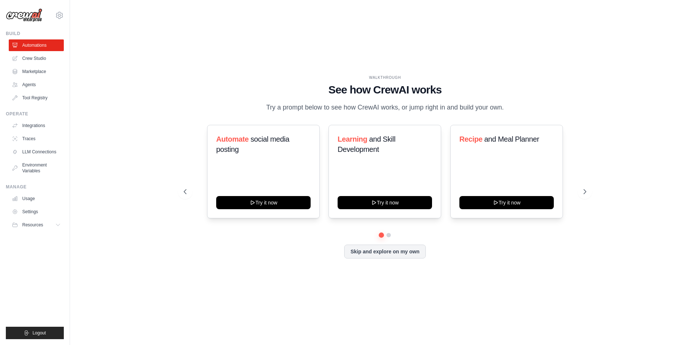 The height and width of the screenshot is (345, 700). What do you see at coordinates (36, 98) in the screenshot?
I see `a: Tool Registry` at bounding box center [36, 98].